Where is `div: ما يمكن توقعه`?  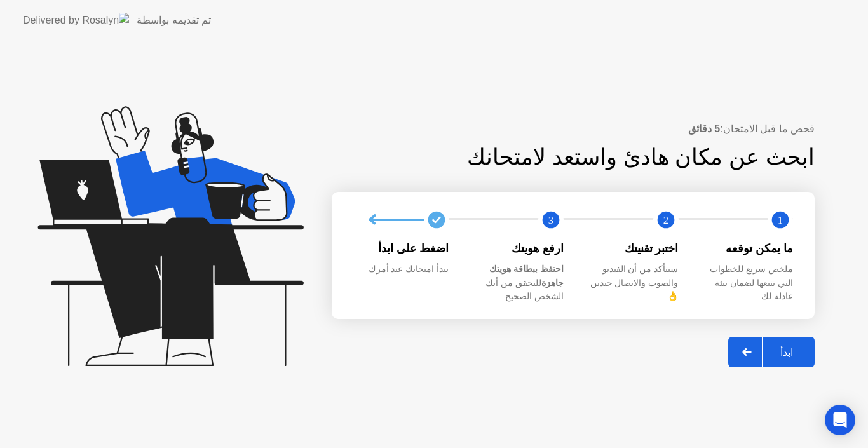 div: ما يمكن توقعه is located at coordinates (746, 249).